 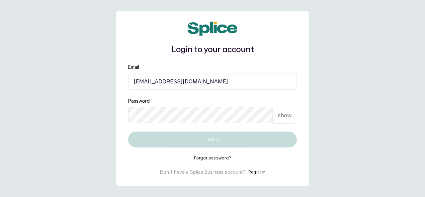 I want to click on input: email@acme.com, so click(x=213, y=81).